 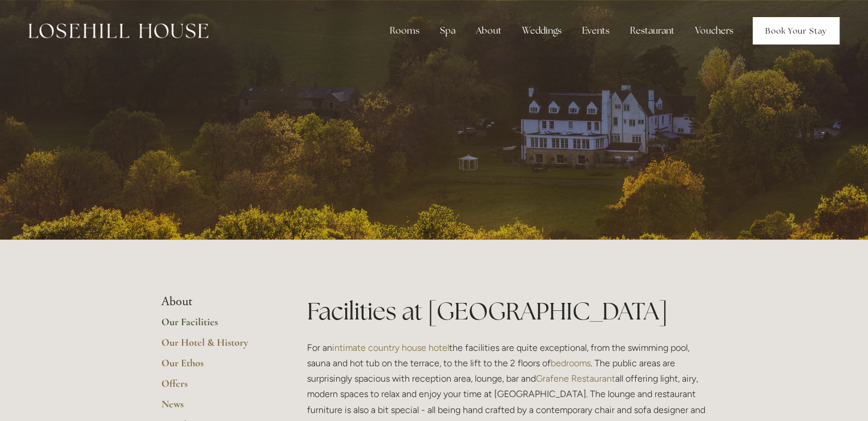 What do you see at coordinates (216, 367) in the screenshot?
I see `a: Our Ethos` at bounding box center [216, 367].